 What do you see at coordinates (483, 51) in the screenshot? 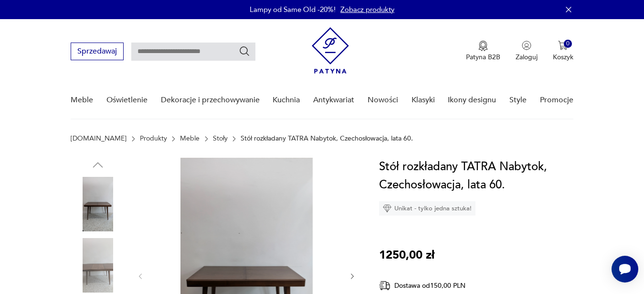
I see `button: Patyna B2B` at bounding box center [483, 51].